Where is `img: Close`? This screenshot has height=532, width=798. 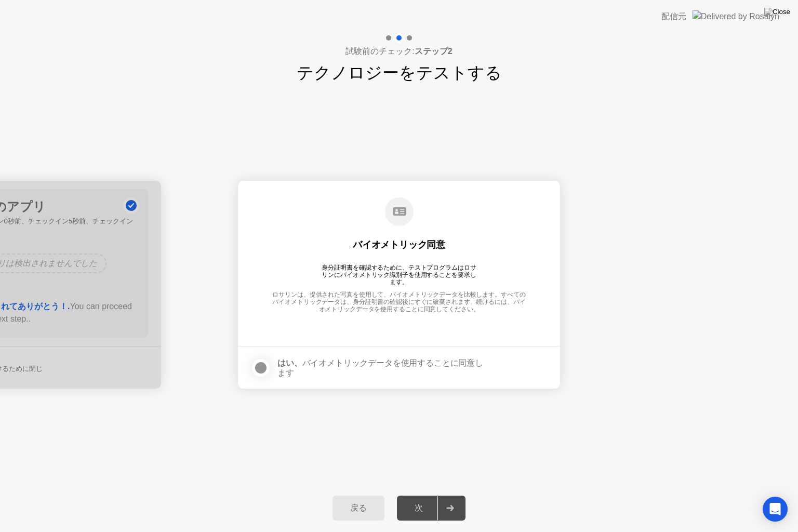
img: Close is located at coordinates (777, 12).